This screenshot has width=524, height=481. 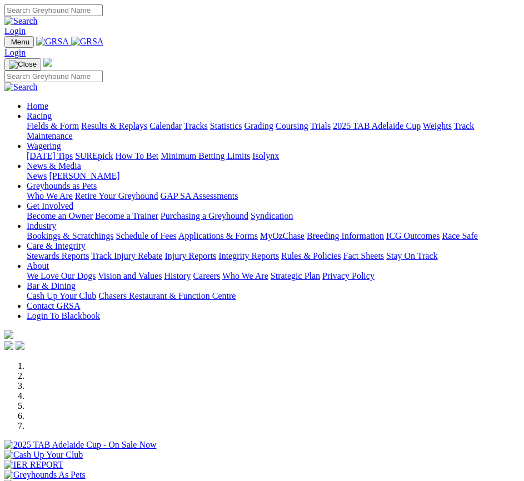 What do you see at coordinates (266, 156) in the screenshot?
I see `a: Isolynx` at bounding box center [266, 156].